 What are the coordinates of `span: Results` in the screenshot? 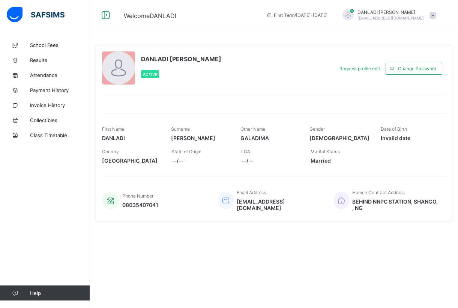 It's located at (60, 60).